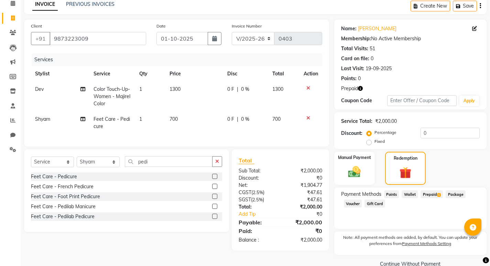 The image size is (490, 266). I want to click on span: Dev, so click(39, 89).